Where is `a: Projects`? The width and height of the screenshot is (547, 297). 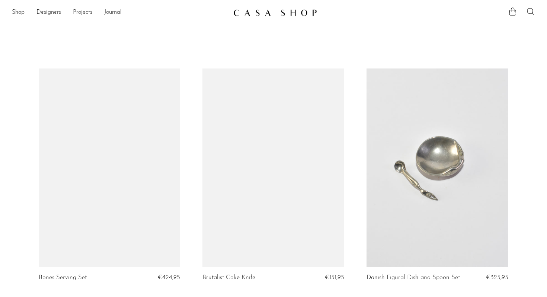 a: Projects is located at coordinates (83, 13).